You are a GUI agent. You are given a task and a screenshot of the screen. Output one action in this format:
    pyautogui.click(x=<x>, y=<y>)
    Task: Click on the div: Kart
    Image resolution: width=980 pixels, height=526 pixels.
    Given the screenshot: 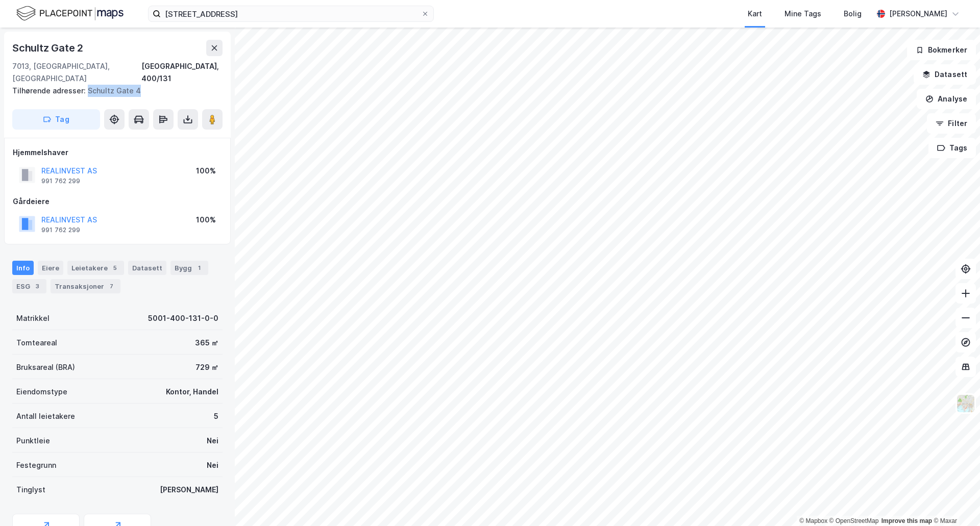 What is the action you would take?
    pyautogui.click(x=755, y=14)
    